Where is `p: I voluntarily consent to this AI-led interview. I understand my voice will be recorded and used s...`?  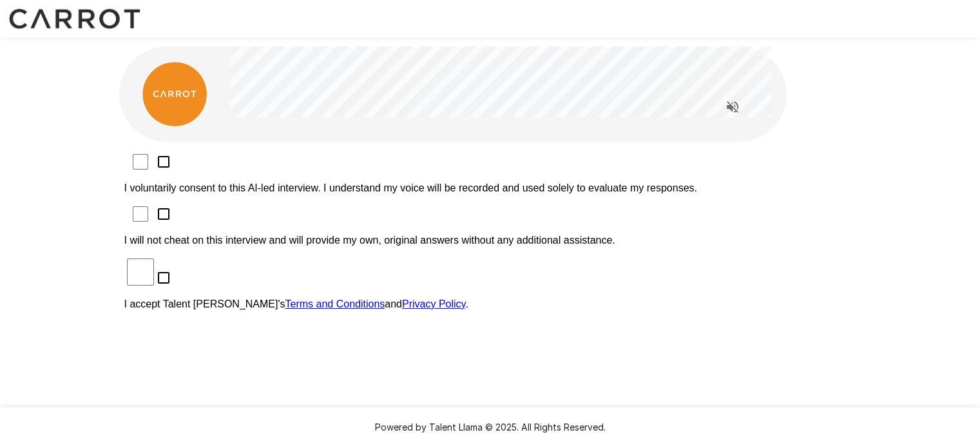 p: I voluntarily consent to this AI-led interview. I understand my voice will be recorded and used s... is located at coordinates (490, 188).